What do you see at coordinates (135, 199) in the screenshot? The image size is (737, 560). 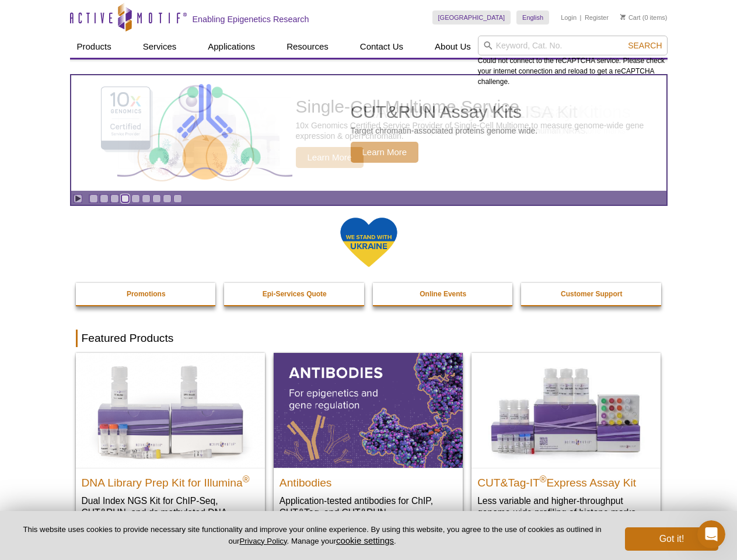 I see `a: Go to slide 5` at bounding box center [135, 199].